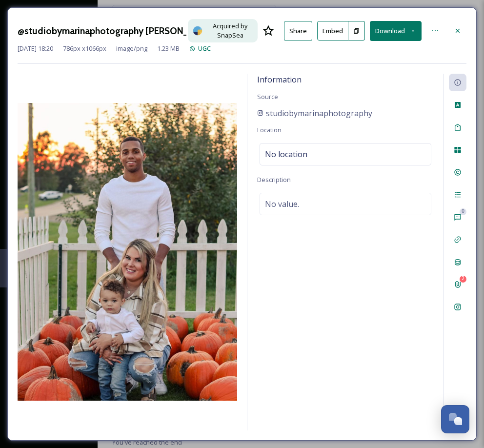 The width and height of the screenshot is (484, 448). What do you see at coordinates (127, 252) in the screenshot?
I see `img: %40studiobymarinaphotography%20Spicer%27s.png` at bounding box center [127, 252].